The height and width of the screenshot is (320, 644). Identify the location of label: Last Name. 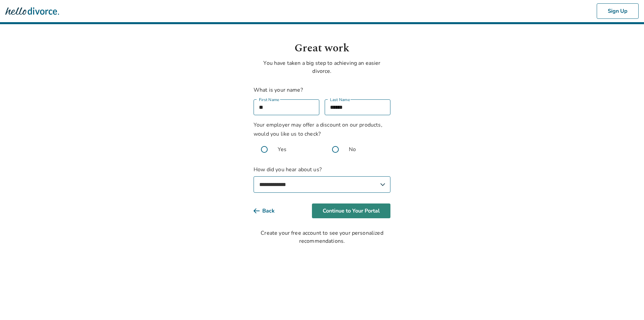
(339, 100).